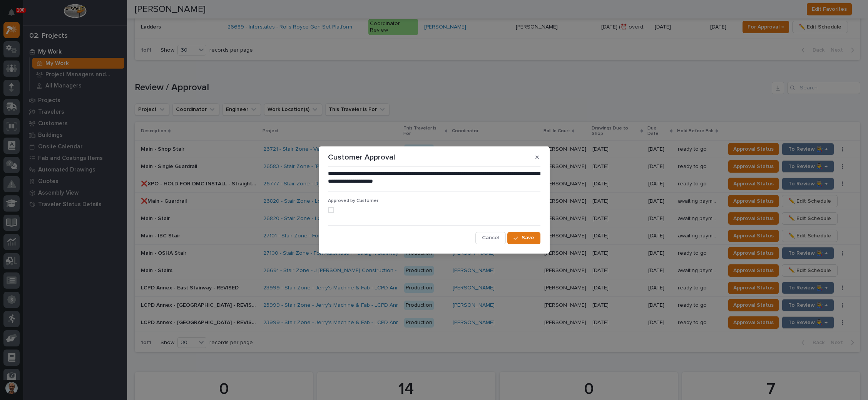 Image resolution: width=868 pixels, height=400 pixels. What do you see at coordinates (353, 201) in the screenshot?
I see `span: Approved by Customer` at bounding box center [353, 201].